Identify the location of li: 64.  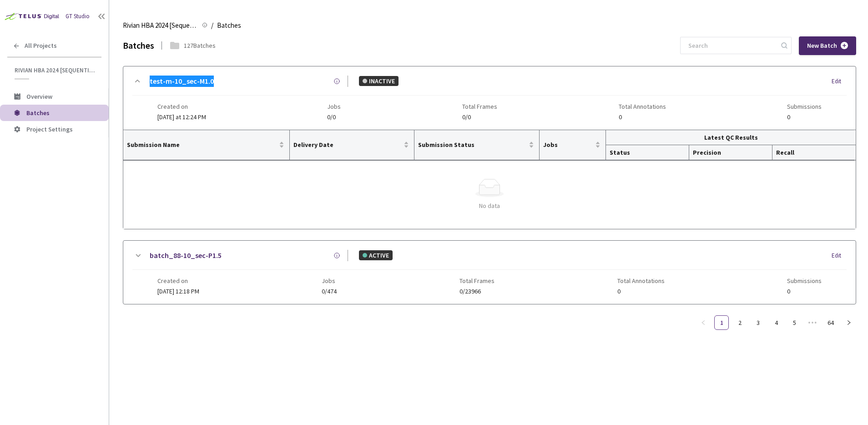
(831, 322).